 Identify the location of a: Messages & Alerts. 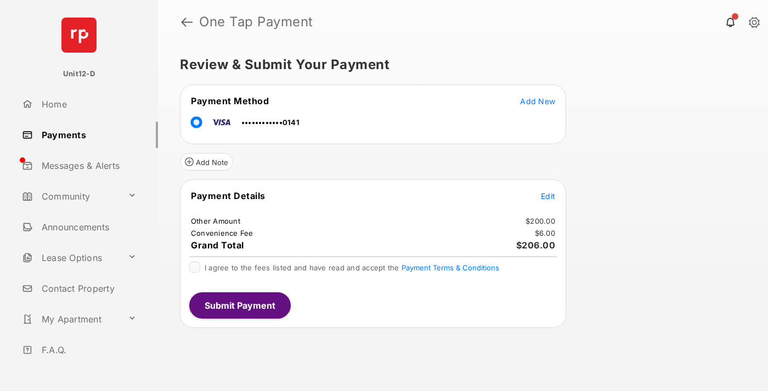
(88, 166).